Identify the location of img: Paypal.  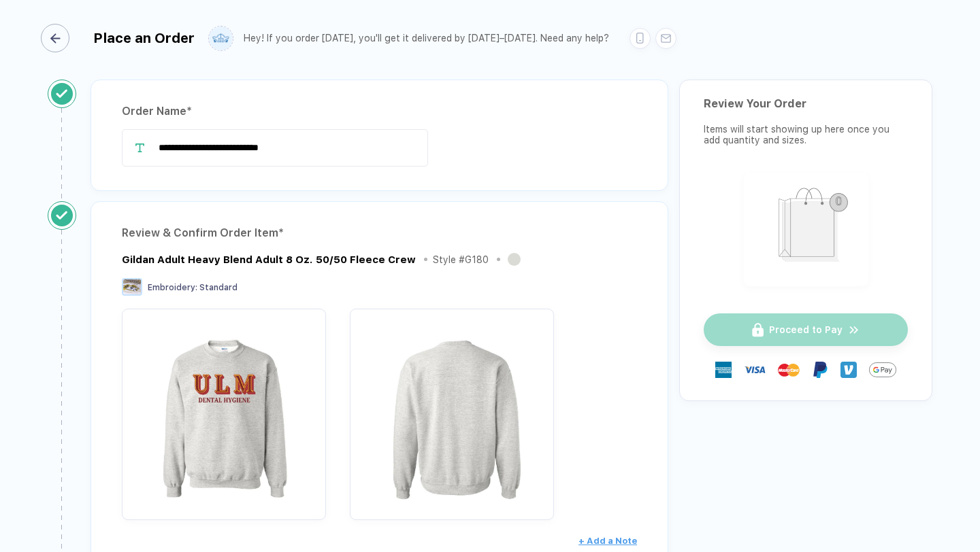
(820, 370).